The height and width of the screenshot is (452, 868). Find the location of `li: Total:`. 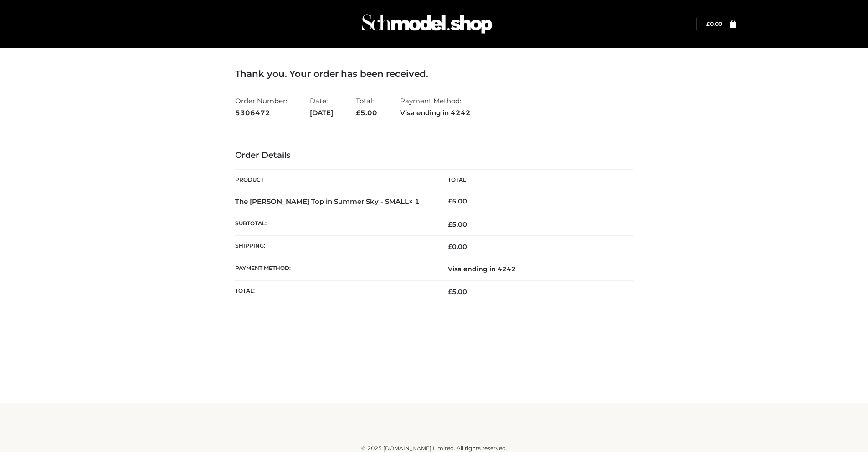

li: Total: is located at coordinates (367, 107).